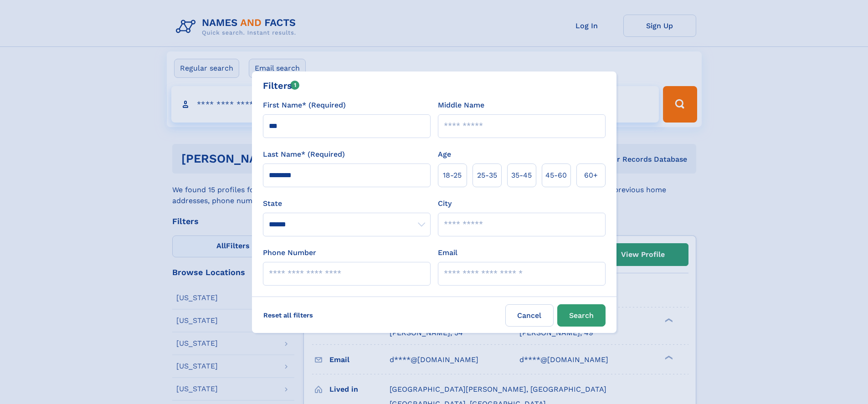 Image resolution: width=868 pixels, height=404 pixels. Describe the element at coordinates (581, 315) in the screenshot. I see `button: Search` at that location.